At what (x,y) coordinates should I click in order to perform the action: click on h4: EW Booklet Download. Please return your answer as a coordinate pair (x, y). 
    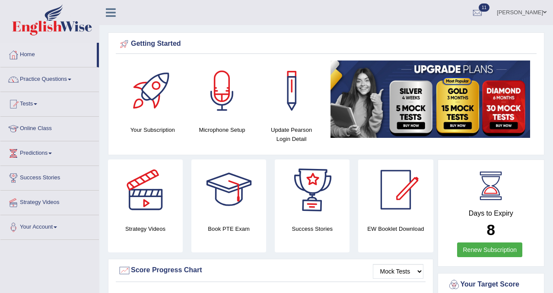
    Looking at the image, I should click on (396, 229).